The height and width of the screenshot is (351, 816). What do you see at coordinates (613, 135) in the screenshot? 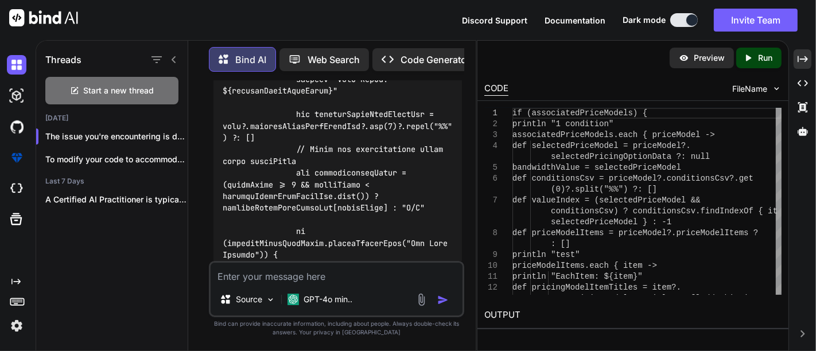
I see `span: associatedPriceModels.each { priceModel ->` at bounding box center [613, 135].